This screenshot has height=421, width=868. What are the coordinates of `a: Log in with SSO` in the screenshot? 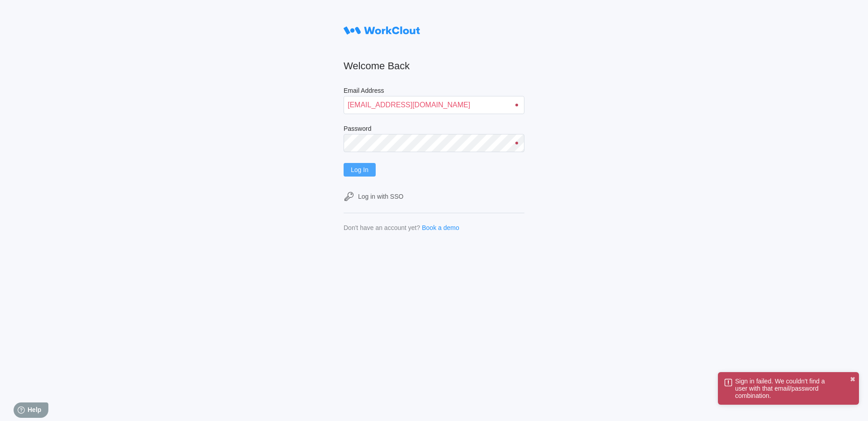 It's located at (434, 196).